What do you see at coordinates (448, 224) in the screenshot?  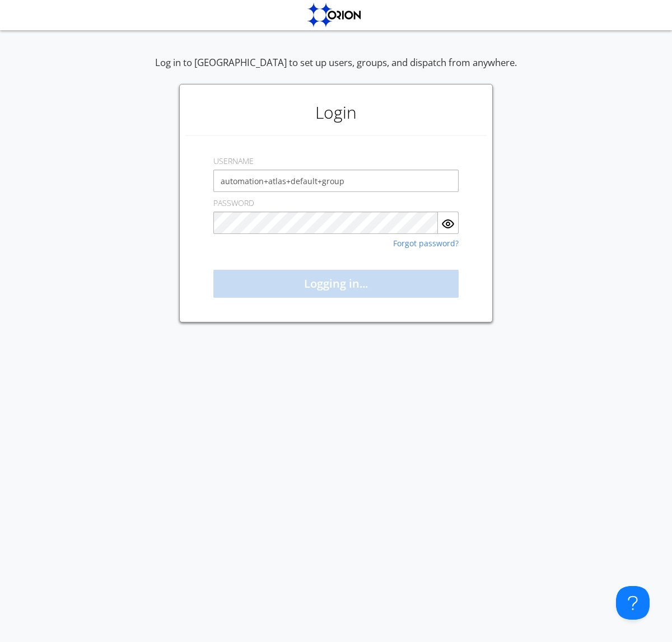 I see `img: eye.svg` at bounding box center [448, 224].